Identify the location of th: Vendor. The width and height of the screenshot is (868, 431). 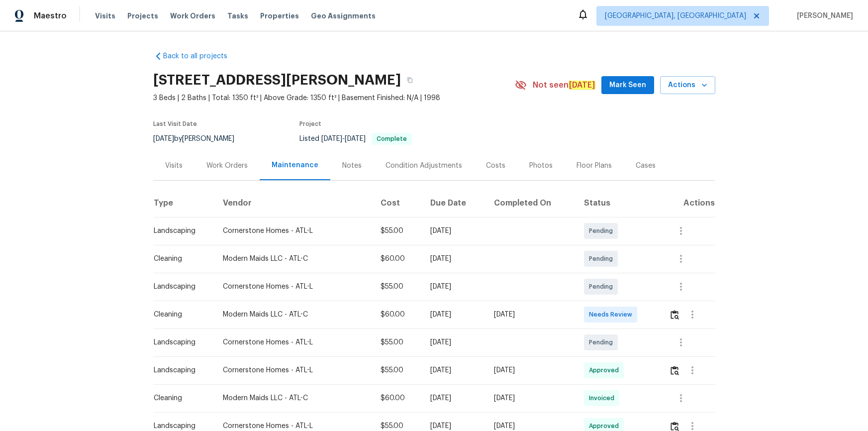
(294, 203).